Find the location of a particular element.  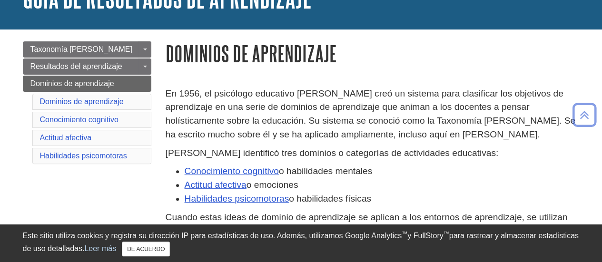

font: Este sitio utiliza cookies y registra su dirección IP para estadísticas de uso. Además, utilizamo... is located at coordinates (212, 235).